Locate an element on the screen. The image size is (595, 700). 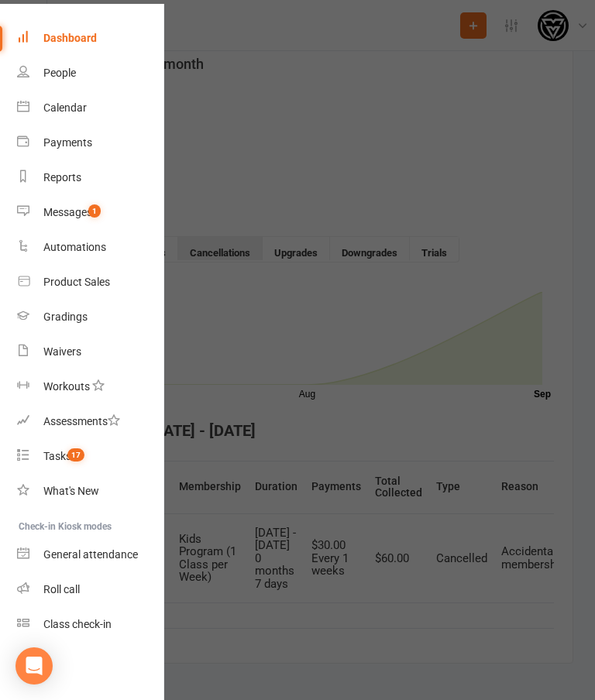
a: Gradings is located at coordinates (90, 317).